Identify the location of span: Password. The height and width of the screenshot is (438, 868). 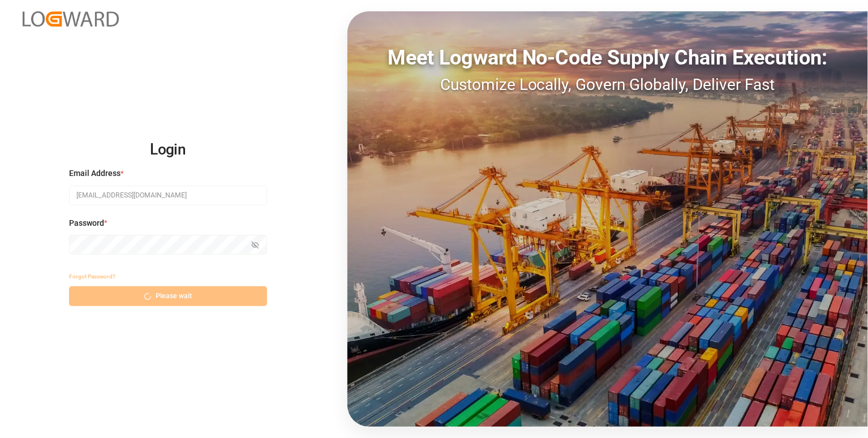
(87, 223).